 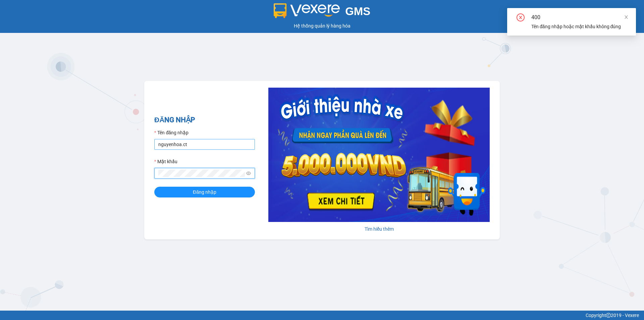 I want to click on img: logo 2, so click(x=307, y=11).